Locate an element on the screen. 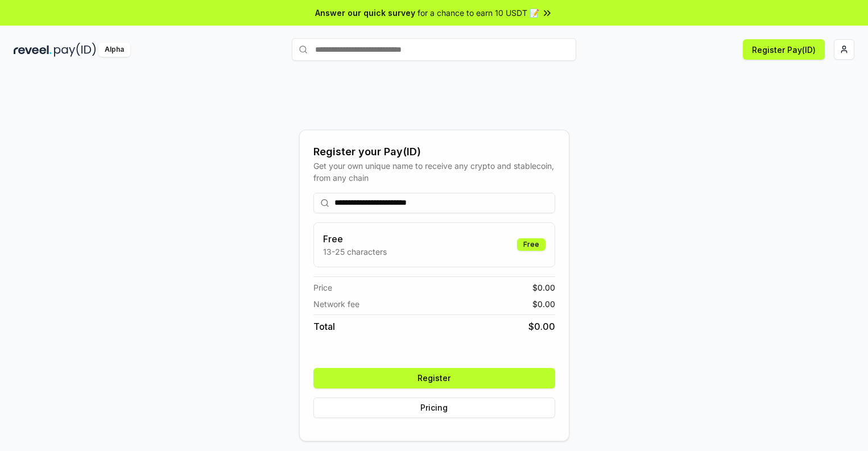 The image size is (868, 451). button: Register Pay(ID) is located at coordinates (783, 49).